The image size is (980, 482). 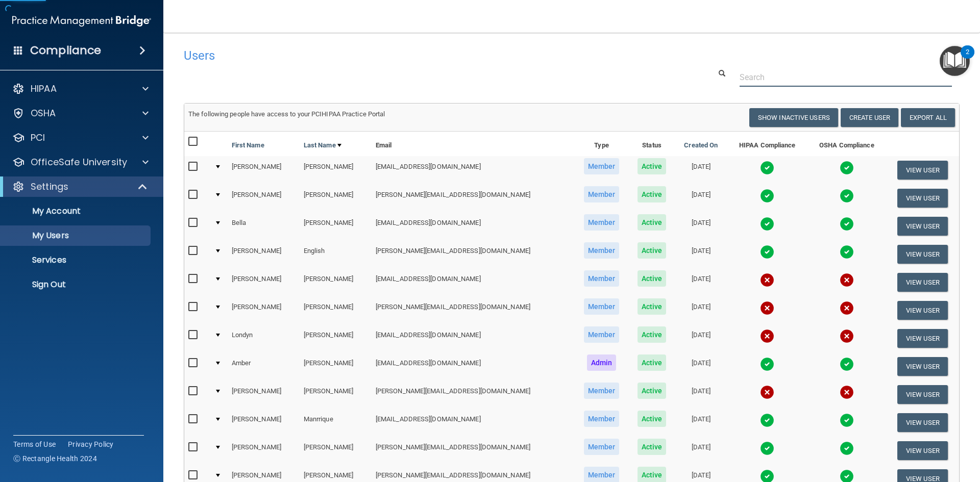 What do you see at coordinates (80, 162) in the screenshot?
I see `a: OfficeSafe University` at bounding box center [80, 162].